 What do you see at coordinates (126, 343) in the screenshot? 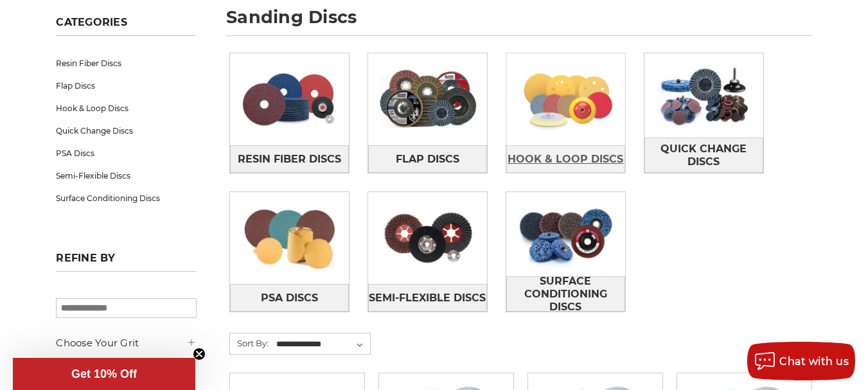
I see `h5: Choose Your Grit` at bounding box center [126, 343].